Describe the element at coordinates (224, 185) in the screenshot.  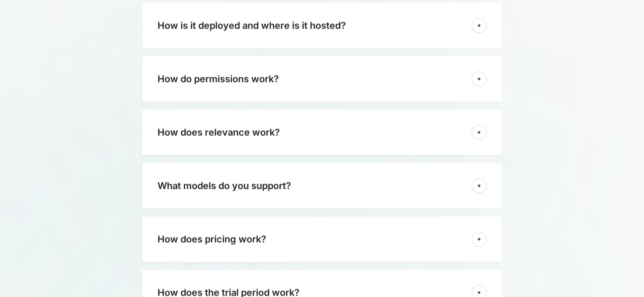
I see `h3: What models do you support?` at that location.